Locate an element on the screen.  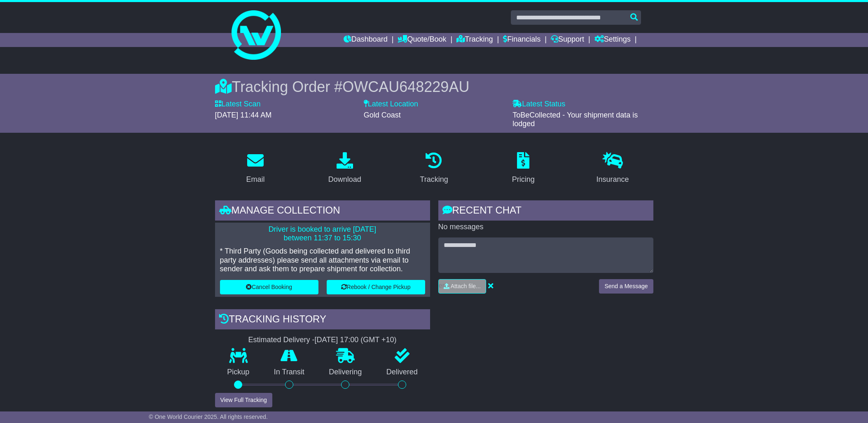
div: Estimated Delivery - is located at coordinates (323, 340).